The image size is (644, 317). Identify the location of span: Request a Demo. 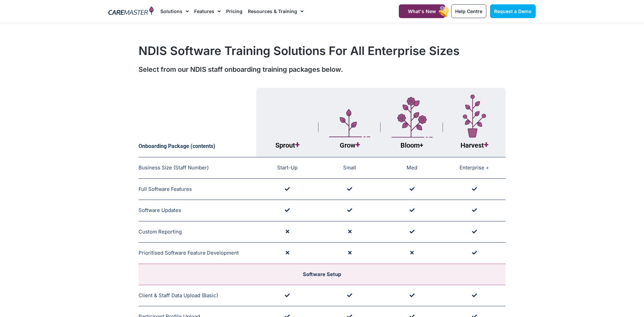
(512, 11).